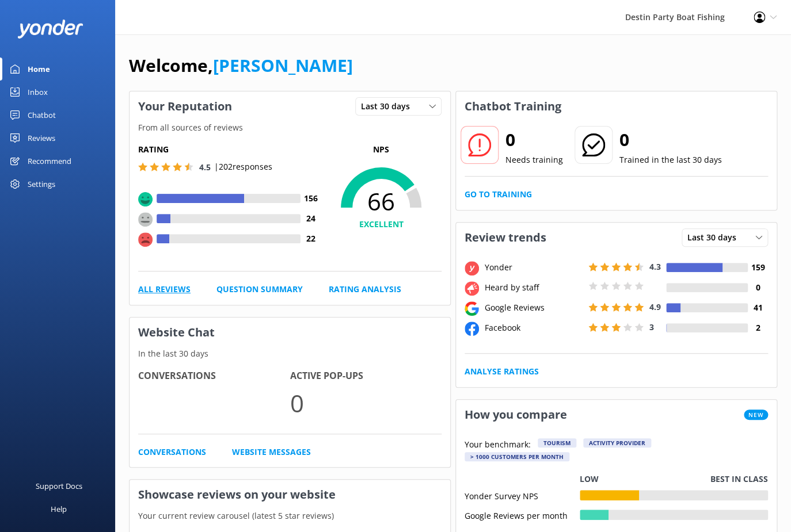 The image size is (791, 532). What do you see at coordinates (533, 268) in the screenshot?
I see `div: Yonder` at bounding box center [533, 268].